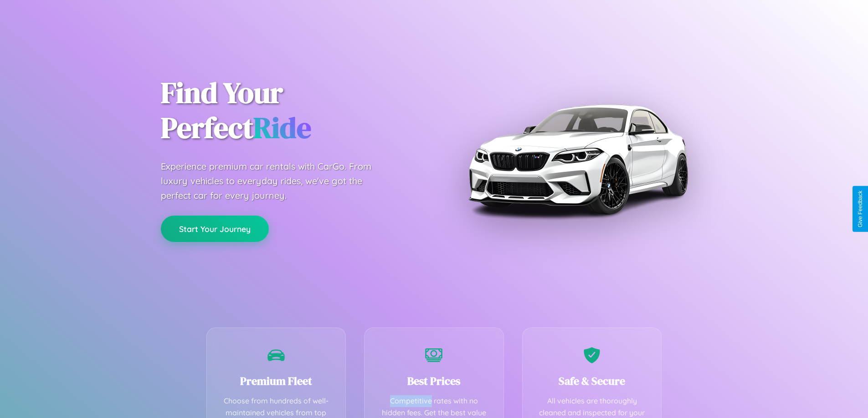 The image size is (868, 418). I want to click on div: Give Feedback, so click(860, 209).